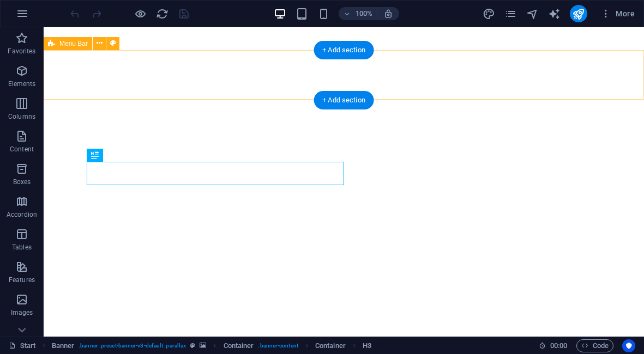 The image size is (644, 354). Describe the element at coordinates (162, 14) in the screenshot. I see `button: reload` at that location.